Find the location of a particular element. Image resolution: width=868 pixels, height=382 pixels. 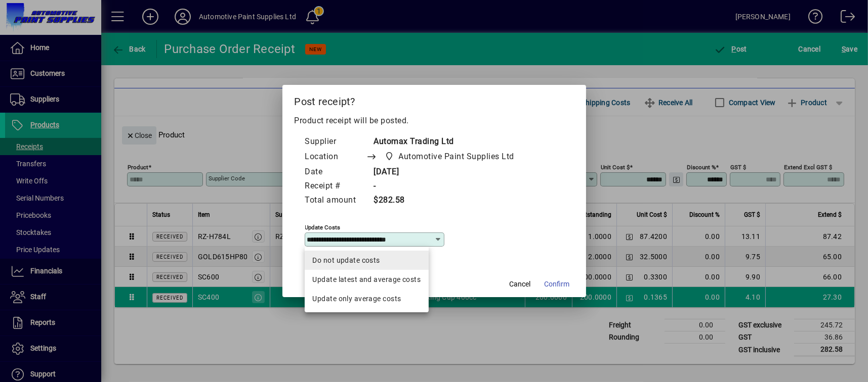

mat-option: Do not update costs is located at coordinates (367, 260).